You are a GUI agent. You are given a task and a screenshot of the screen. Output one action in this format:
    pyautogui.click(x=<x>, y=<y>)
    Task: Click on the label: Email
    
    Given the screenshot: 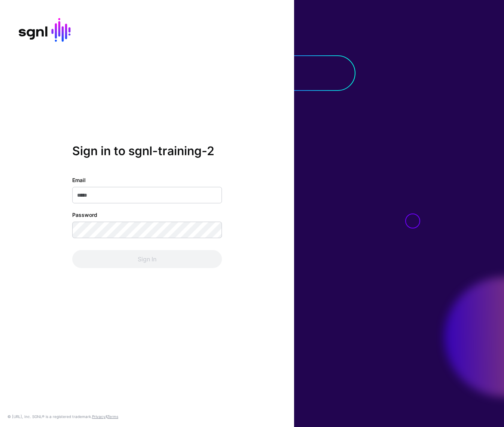 What is the action you would take?
    pyautogui.click(x=79, y=180)
    